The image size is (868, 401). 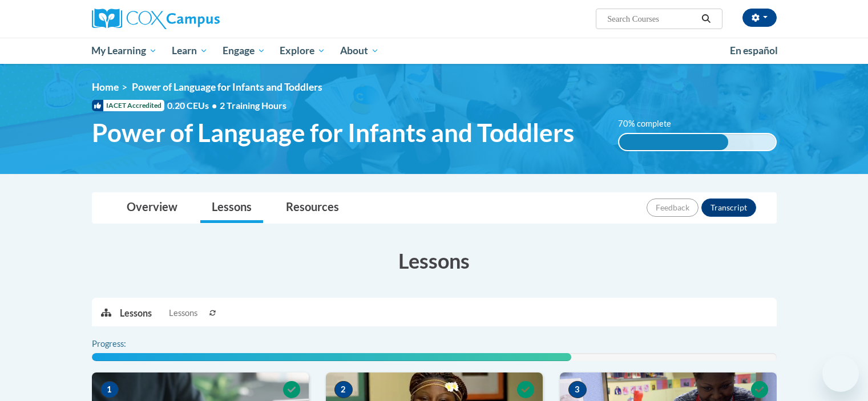 What do you see at coordinates (253, 105) in the screenshot?
I see `span: 2 Training Hours` at bounding box center [253, 105].